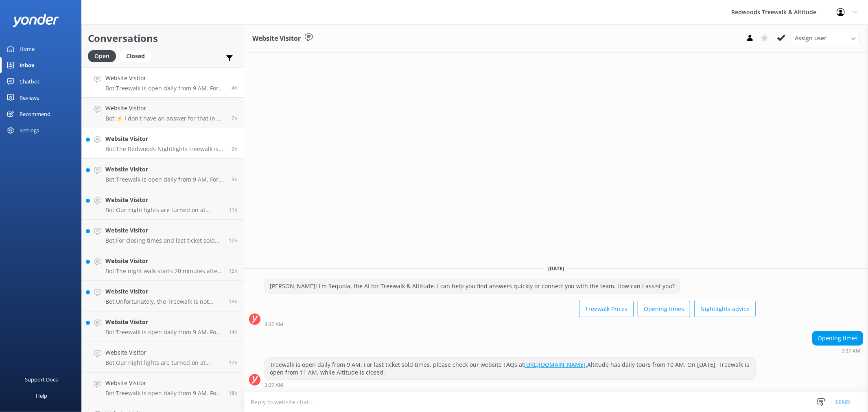 The image size is (868, 412). Describe the element at coordinates (27, 65) in the screenshot. I see `div: Inbox` at that location.